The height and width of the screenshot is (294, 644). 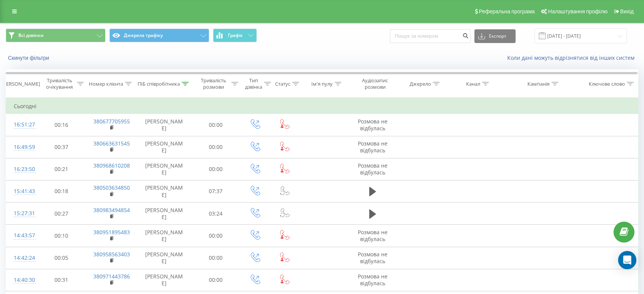 I want to click on div: Аудіозапис розмови, so click(x=375, y=84).